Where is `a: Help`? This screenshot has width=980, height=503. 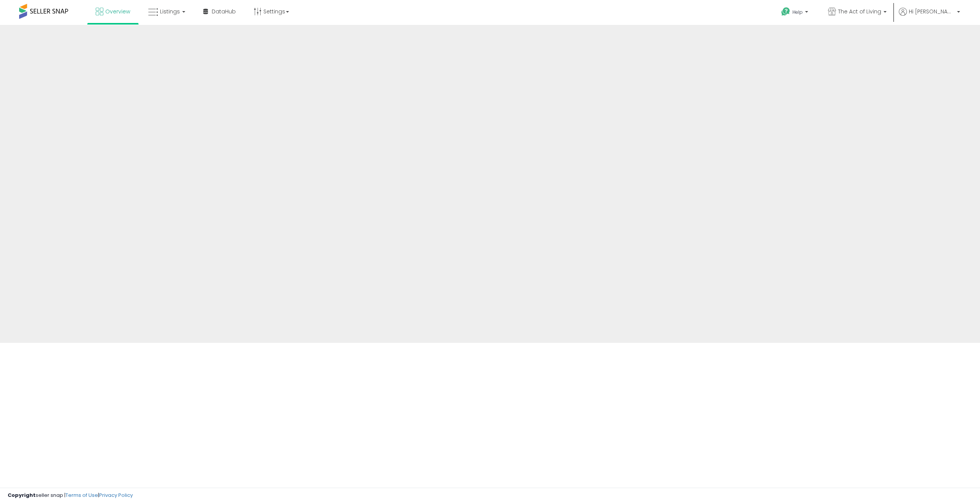
a: Help is located at coordinates (796, 13).